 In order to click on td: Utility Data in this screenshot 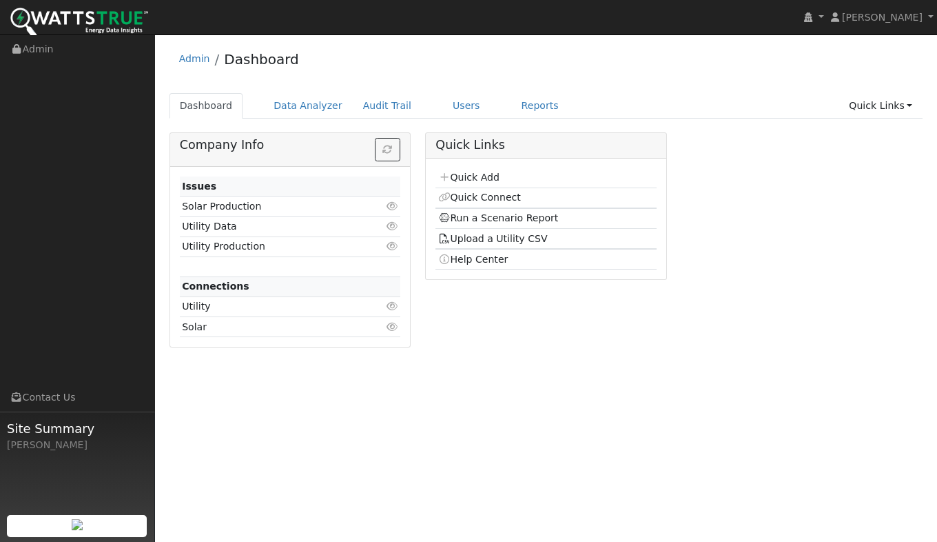, I will do `click(272, 226)`.